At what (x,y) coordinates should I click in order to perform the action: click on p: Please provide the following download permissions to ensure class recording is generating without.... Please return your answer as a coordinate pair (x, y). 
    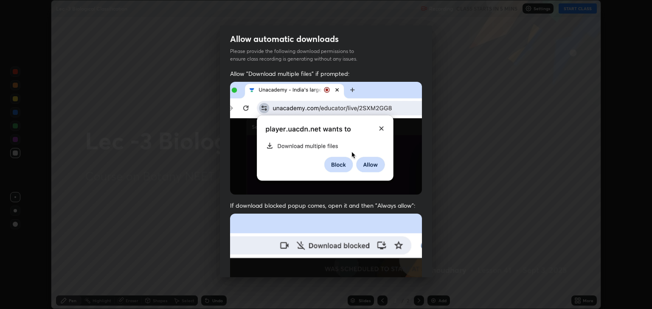
    Looking at the image, I should click on (299, 55).